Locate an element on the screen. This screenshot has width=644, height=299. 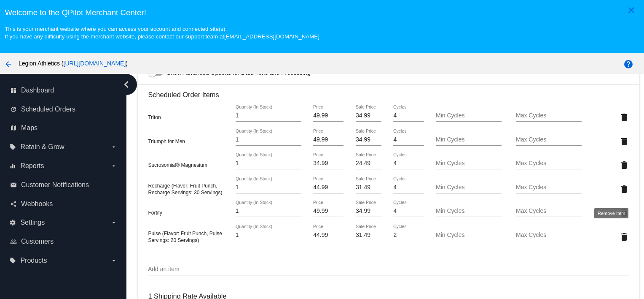
a: share Webhooks is located at coordinates (64, 204).